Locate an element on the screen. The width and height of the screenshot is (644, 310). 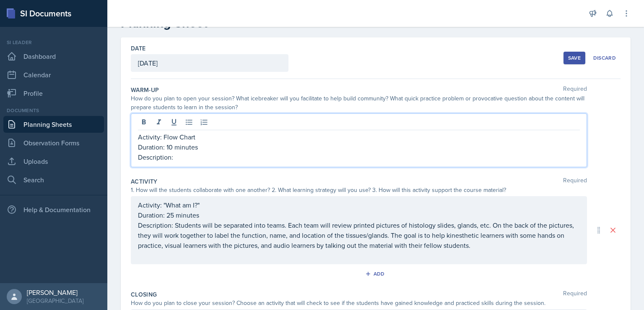
label: Activity is located at coordinates (144, 181).